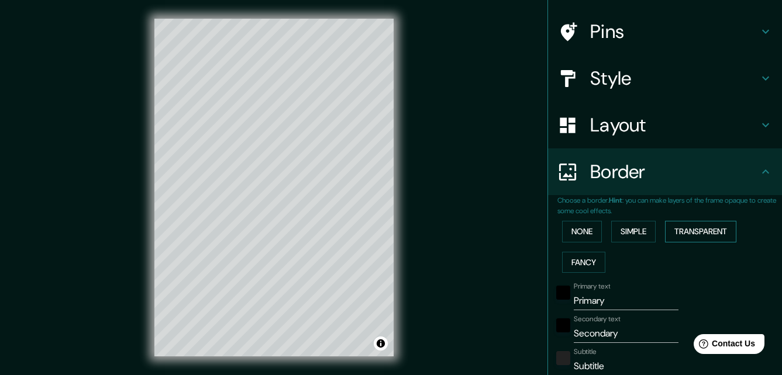 Image resolution: width=782 pixels, height=375 pixels. I want to click on label: Primary text, so click(592, 287).